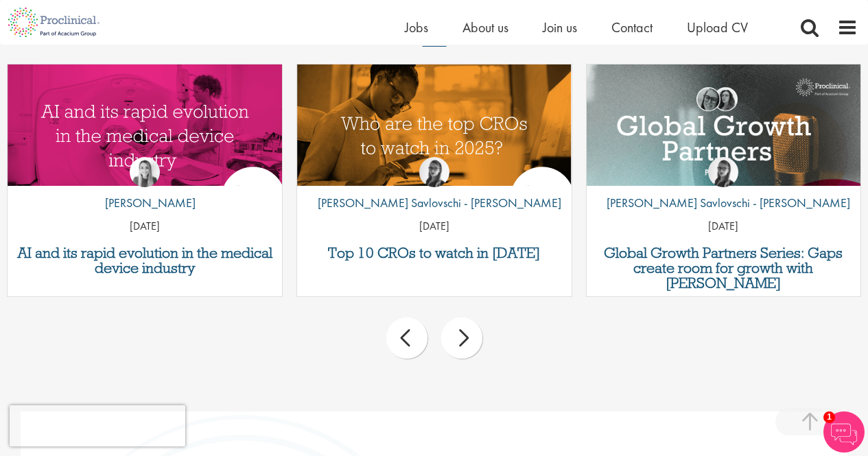  Describe the element at coordinates (416, 27) in the screenshot. I see `a: Jobs` at that location.